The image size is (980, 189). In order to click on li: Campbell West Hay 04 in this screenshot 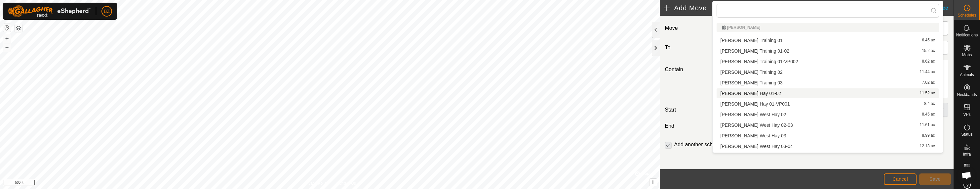, I will do `click(828, 157)`.